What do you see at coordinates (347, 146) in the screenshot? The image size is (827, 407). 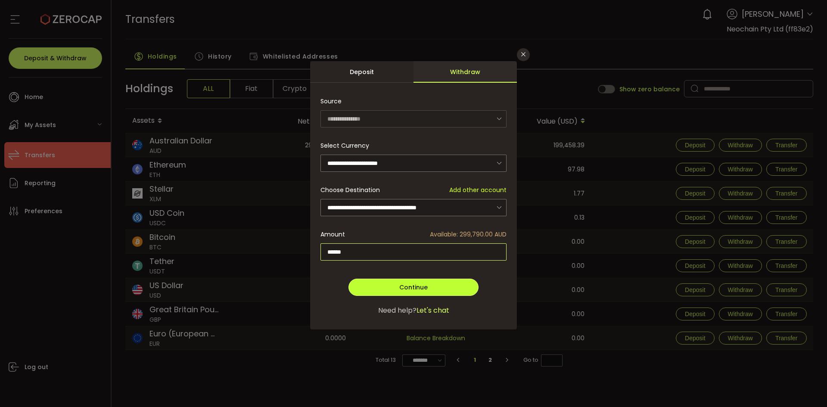 I see `label: Select Currency` at bounding box center [347, 146].